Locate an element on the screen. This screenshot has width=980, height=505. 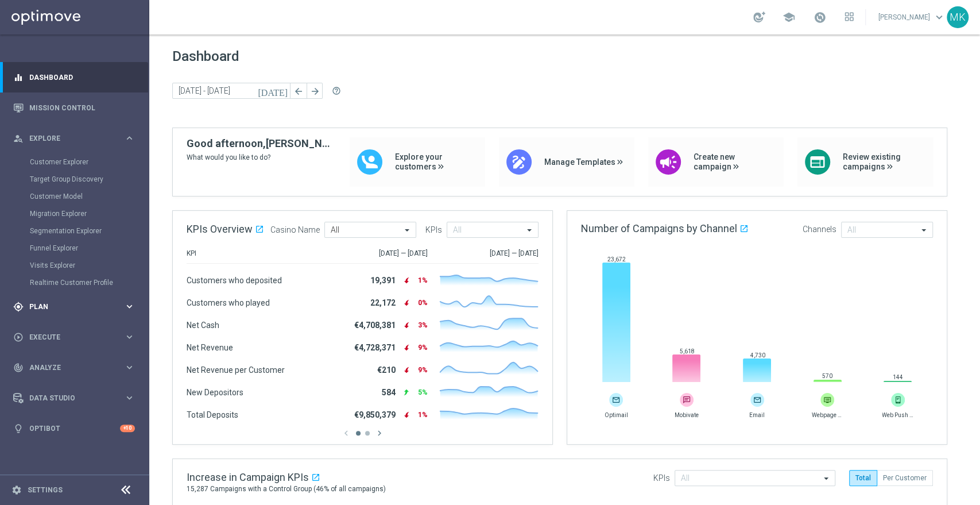
i: lightbulb is located at coordinates (18, 428).